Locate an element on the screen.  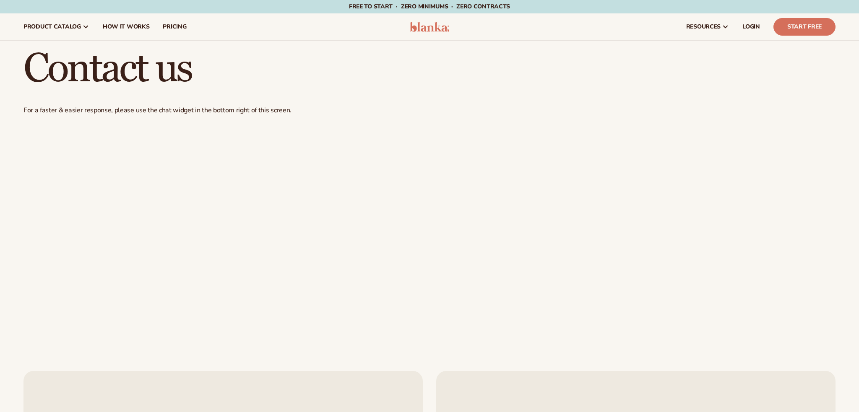
h1: Contact us is located at coordinates (430, 69).